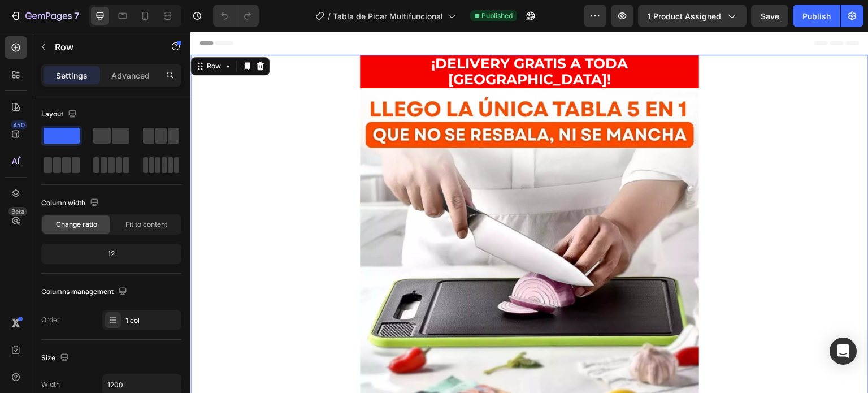 The width and height of the screenshot is (868, 393). Describe the element at coordinates (843, 350) in the screenshot. I see `div: Open Intercom Messenger` at that location.